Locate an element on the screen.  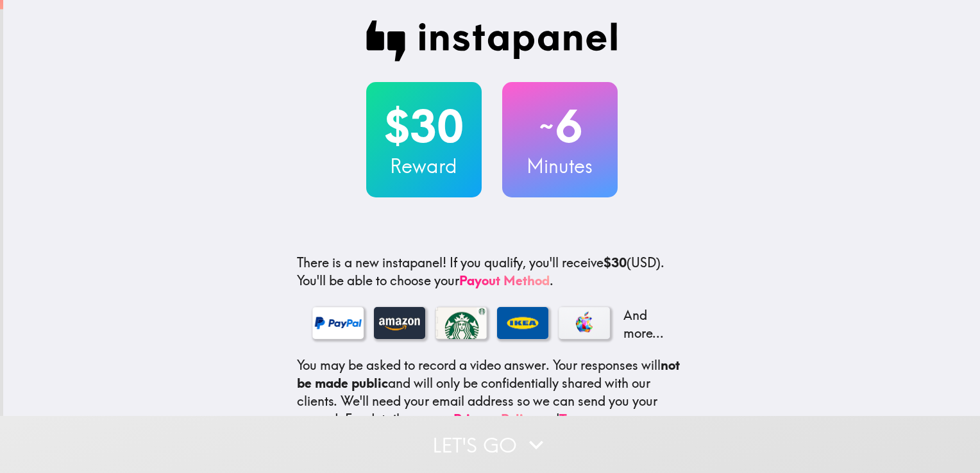
b: $30 is located at coordinates (615, 262).